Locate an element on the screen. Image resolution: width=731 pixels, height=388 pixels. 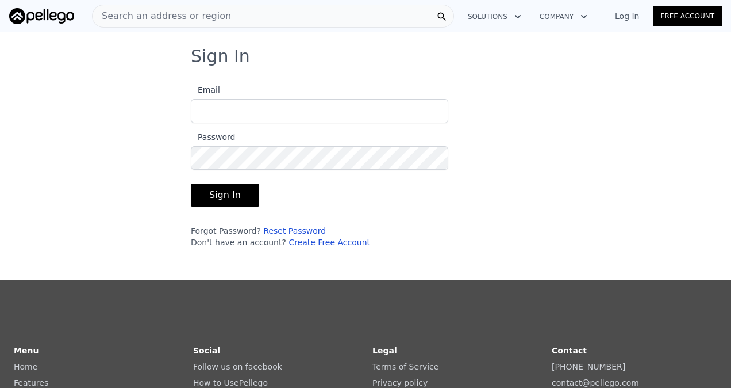
span: Email is located at coordinates (205, 90).